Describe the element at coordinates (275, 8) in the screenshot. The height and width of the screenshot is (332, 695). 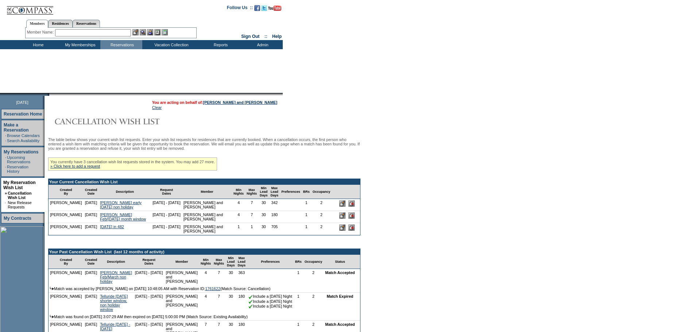
I see `img: Subscribe to our YouTube Channel` at that location.